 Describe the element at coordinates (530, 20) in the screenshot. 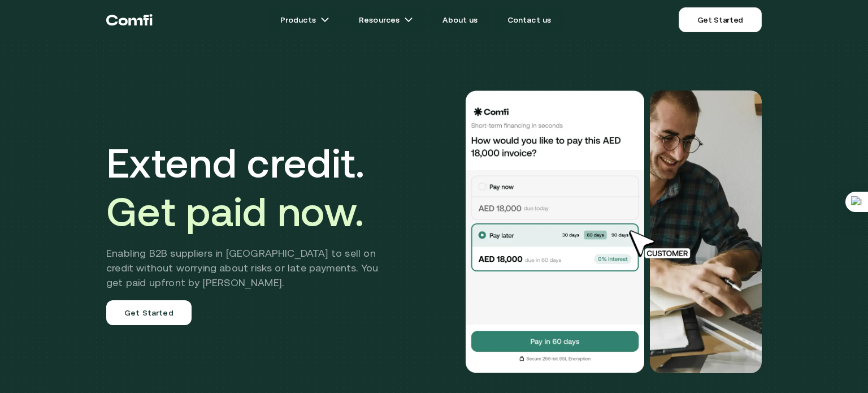

I see `a: Contact us` at that location.